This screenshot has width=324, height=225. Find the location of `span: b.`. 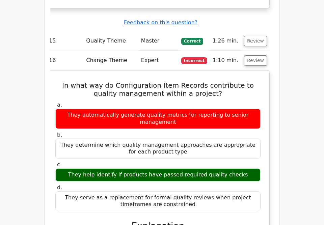

span: b. is located at coordinates (59, 134).